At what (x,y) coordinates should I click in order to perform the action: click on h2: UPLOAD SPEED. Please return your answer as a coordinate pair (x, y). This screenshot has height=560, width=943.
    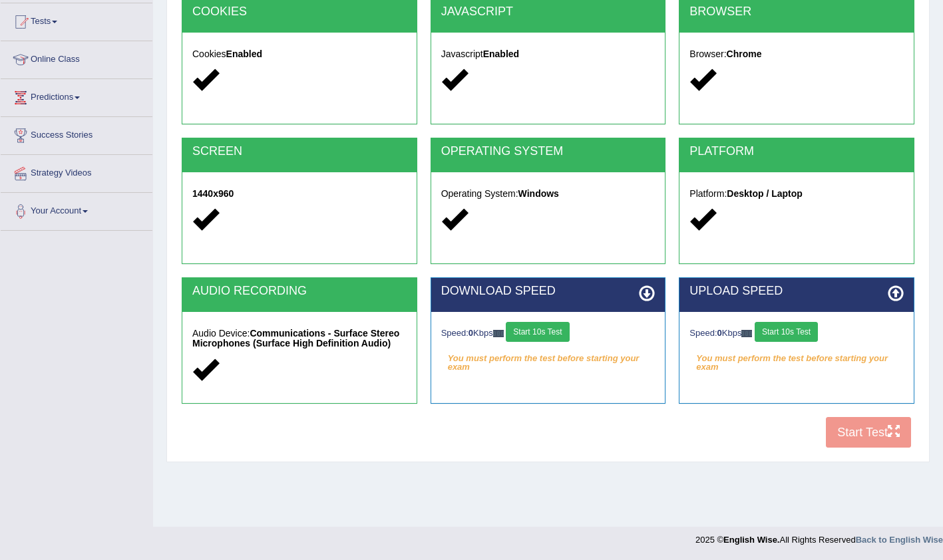
    Looking at the image, I should click on (797, 292).